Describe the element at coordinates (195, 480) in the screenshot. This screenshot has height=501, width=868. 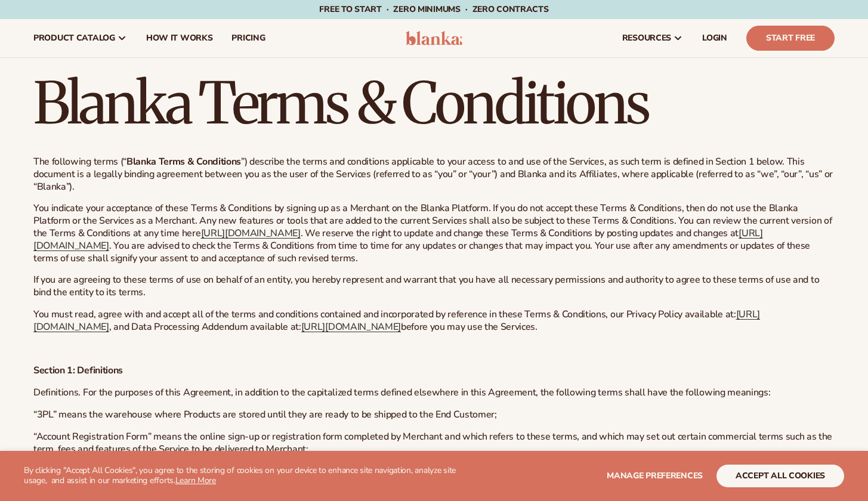
I see `a: Learn More` at that location.